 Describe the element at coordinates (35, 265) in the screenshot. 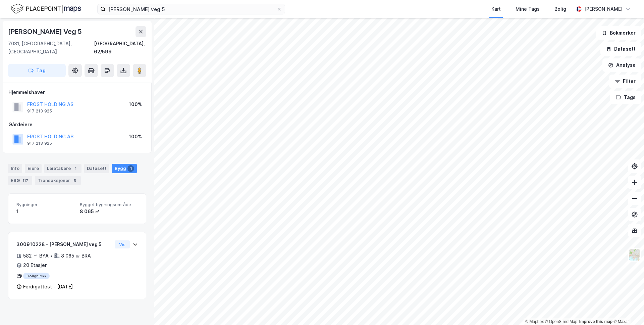

I see `div: 20 Etasjer` at that location.